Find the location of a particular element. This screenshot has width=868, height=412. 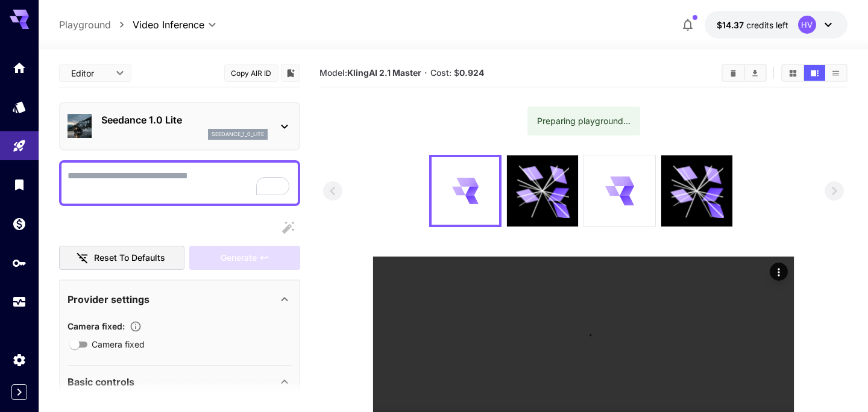

b: 0.924 is located at coordinates (472, 72).